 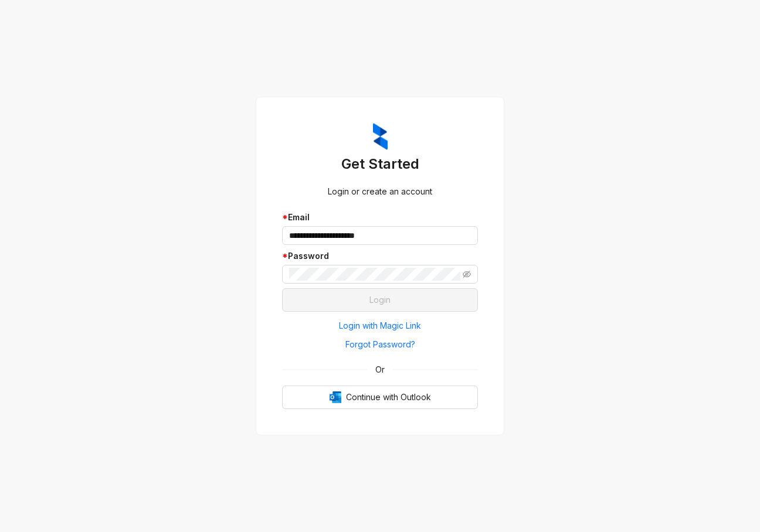 I want to click on button: Login with Magic Link, so click(x=380, y=326).